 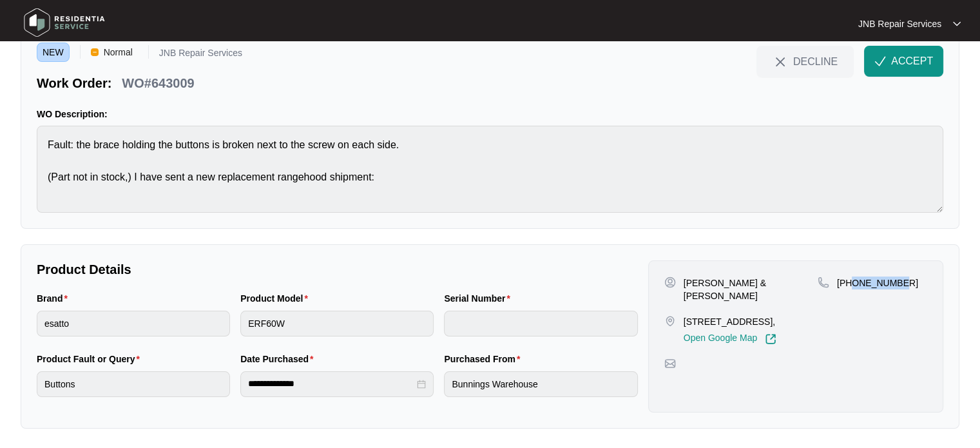 What do you see at coordinates (95, 52) in the screenshot?
I see `img: Vercel Logo` at bounding box center [95, 52].